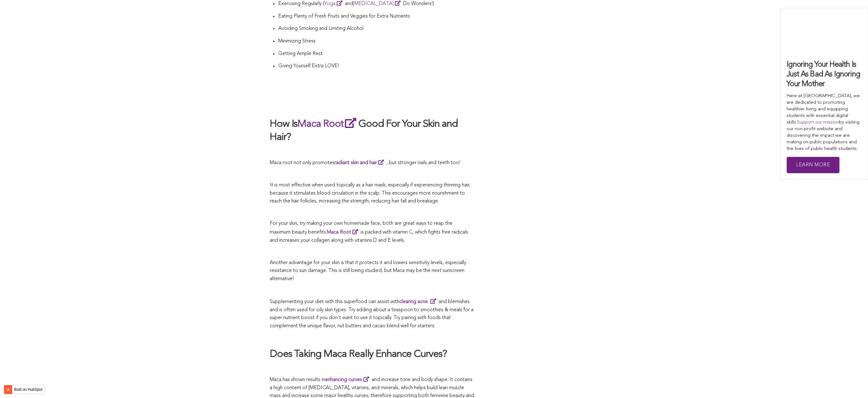  What do you see at coordinates (376, 29) in the screenshot?
I see `p: Avoiding Smoking and Limiting Alcohol` at bounding box center [376, 29].